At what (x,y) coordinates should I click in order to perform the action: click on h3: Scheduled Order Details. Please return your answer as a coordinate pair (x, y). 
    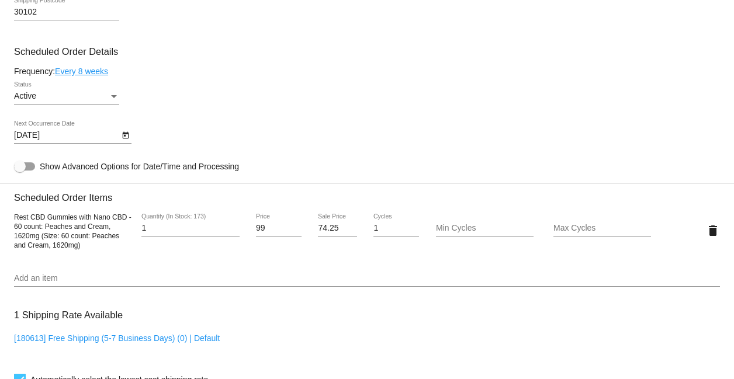
    Looking at the image, I should click on (367, 51).